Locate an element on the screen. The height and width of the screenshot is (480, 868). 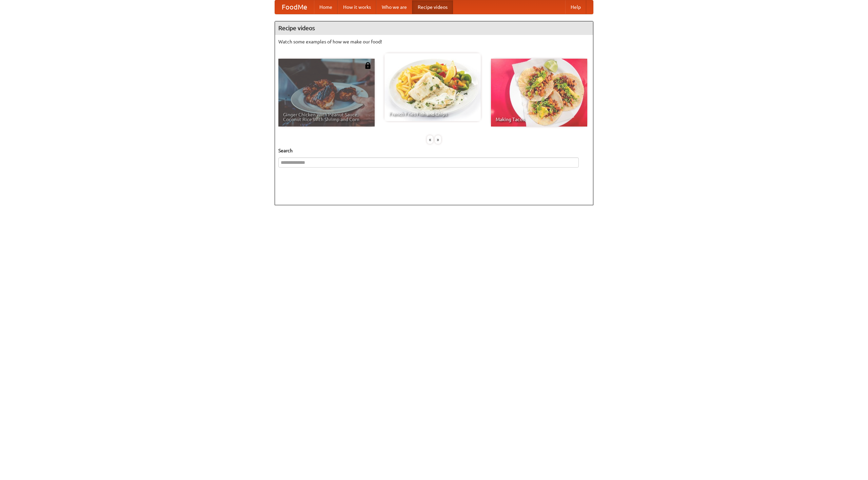
img: 483408.png is located at coordinates (368, 66).